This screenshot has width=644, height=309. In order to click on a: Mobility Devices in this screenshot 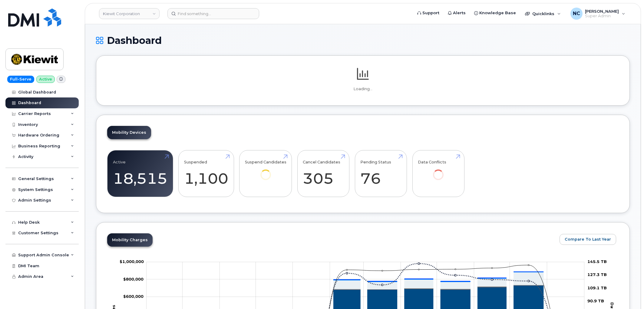, I will do `click(129, 133)`.